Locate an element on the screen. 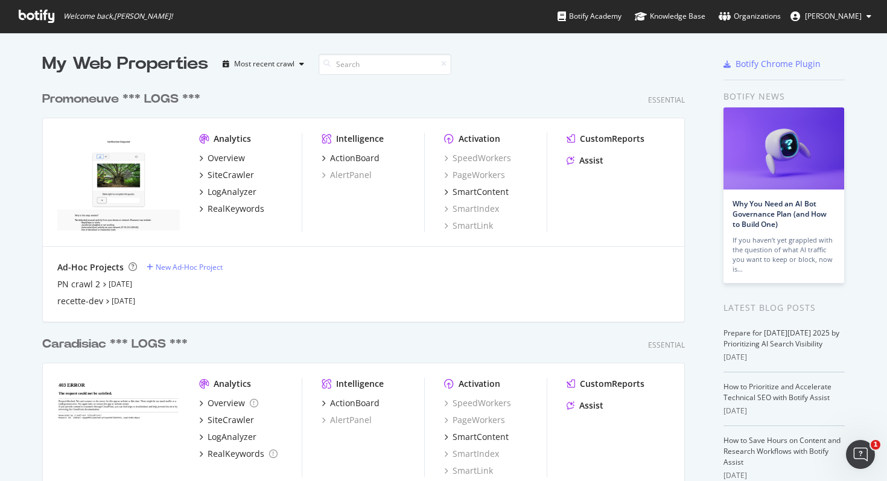 Image resolution: width=887 pixels, height=481 pixels. img: caradisiac.com is located at coordinates (118, 426).